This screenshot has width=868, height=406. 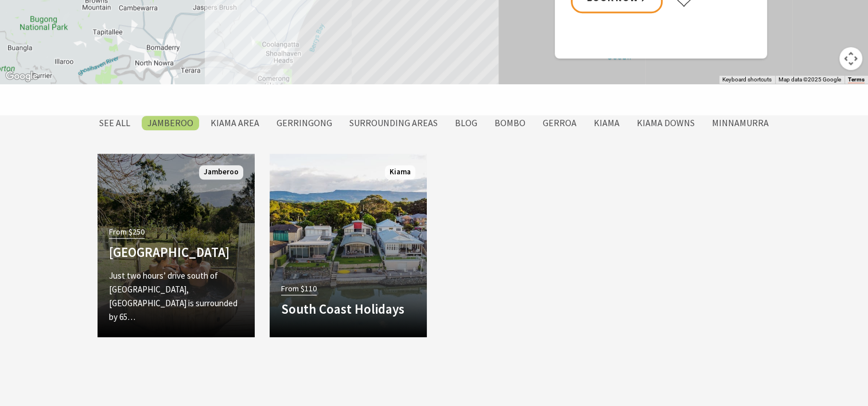 I want to click on label: Kiama, so click(x=607, y=123).